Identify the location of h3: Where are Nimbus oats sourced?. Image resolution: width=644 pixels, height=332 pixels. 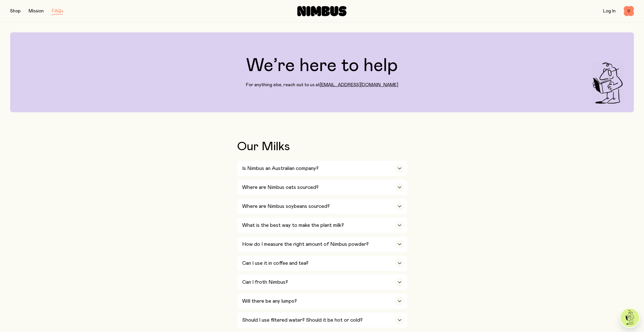
(280, 187).